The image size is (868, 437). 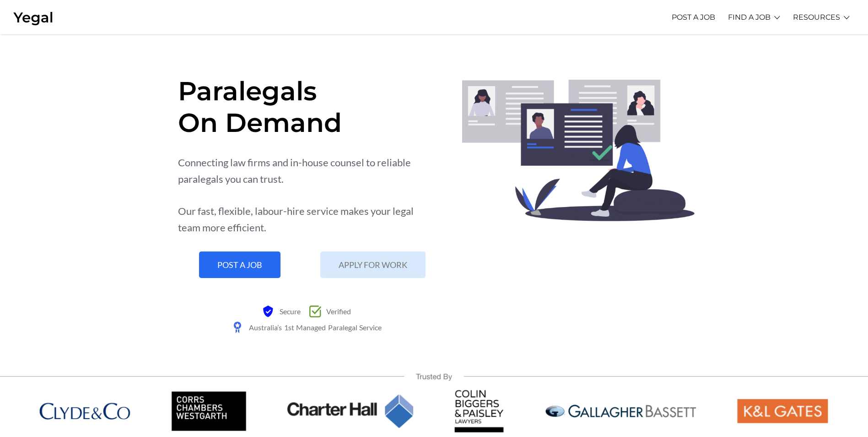 What do you see at coordinates (306, 107) in the screenshot?
I see `h1: Paralegals On Demand` at bounding box center [306, 107].